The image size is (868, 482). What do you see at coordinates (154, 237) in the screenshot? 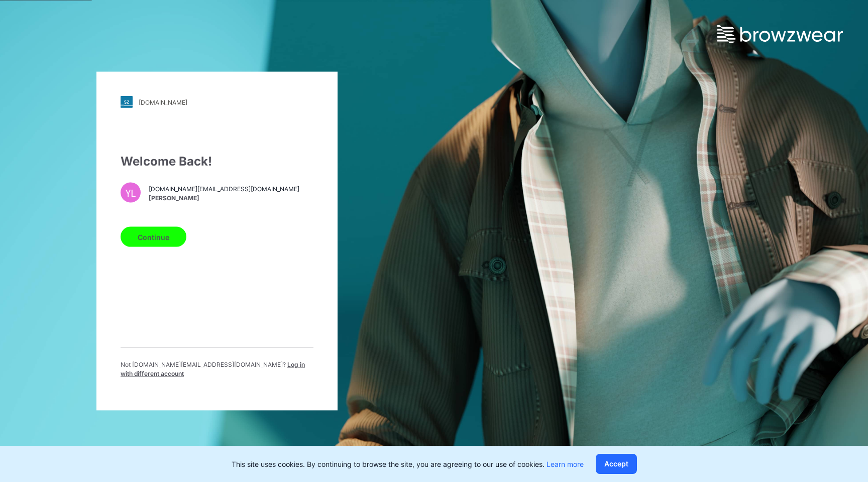
I see `button: Continue` at bounding box center [154, 237].